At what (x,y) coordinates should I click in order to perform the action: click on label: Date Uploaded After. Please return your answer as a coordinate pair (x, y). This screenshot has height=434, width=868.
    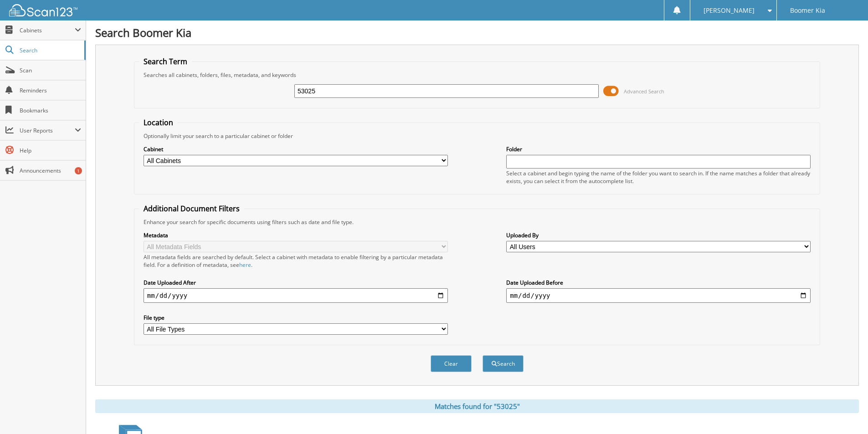
    Looking at the image, I should click on (296, 282).